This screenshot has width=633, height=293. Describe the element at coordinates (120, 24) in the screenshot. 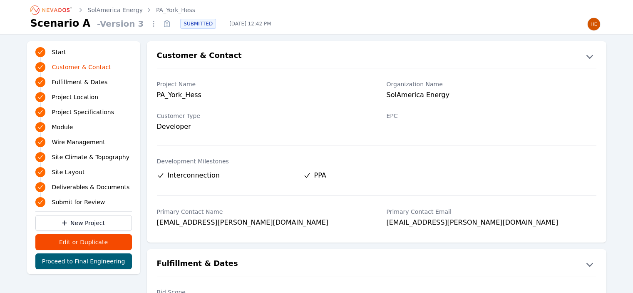

I see `span: - Version 3` at that location.